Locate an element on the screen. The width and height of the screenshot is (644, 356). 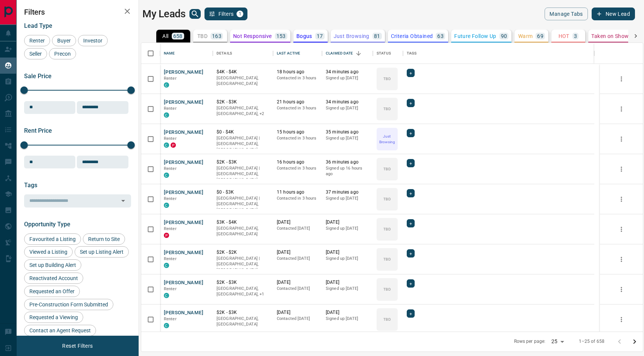
p: 90 is located at coordinates (504, 36).